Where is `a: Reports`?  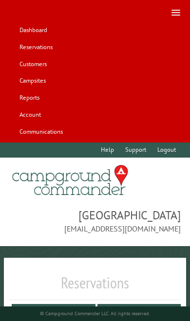
a: Reports is located at coordinates (29, 98).